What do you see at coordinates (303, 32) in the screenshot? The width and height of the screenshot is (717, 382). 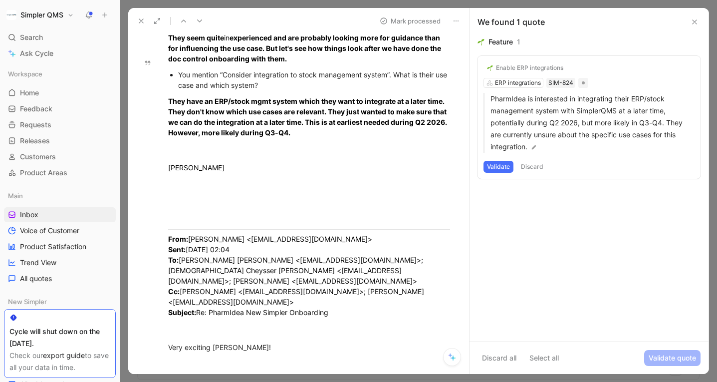 I see `span: I'm a little in doubt about their ability to give us good feedback around this area. They seem quite` at bounding box center [303, 32].